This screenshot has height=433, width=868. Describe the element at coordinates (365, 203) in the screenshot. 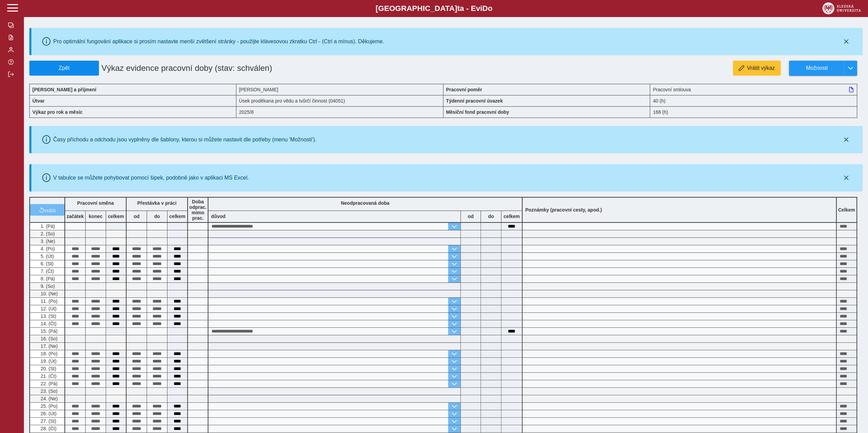

I see `b: Neodpracovaná doba` at that location.